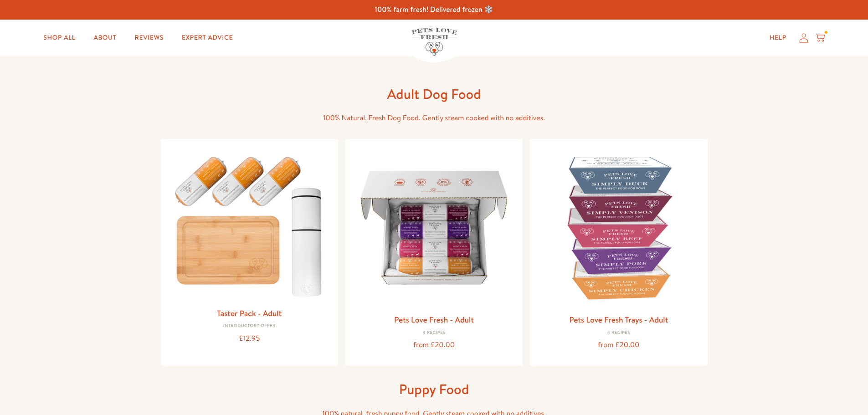  Describe the element at coordinates (249, 224) in the screenshot. I see `img: Taster Pack - Adult` at that location.